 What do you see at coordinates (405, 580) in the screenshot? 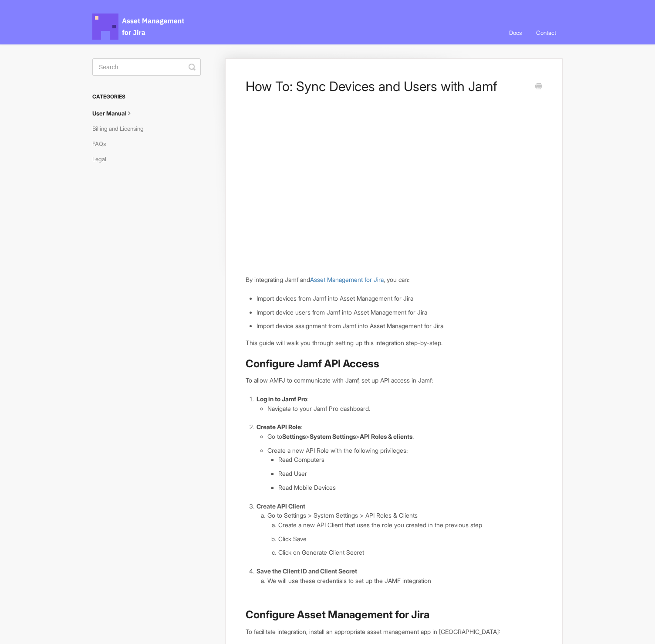
I see `li: We will use these credentials to set up the JAMF integration` at bounding box center [405, 580].